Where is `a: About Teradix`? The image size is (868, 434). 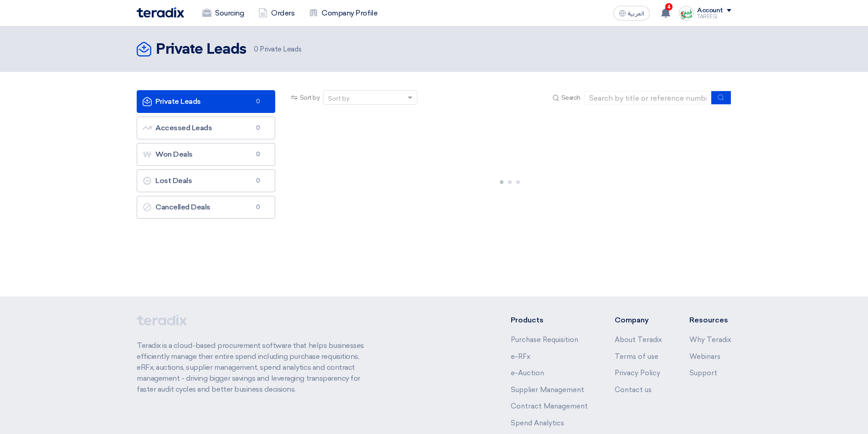 a: About Teradix is located at coordinates (639, 340).